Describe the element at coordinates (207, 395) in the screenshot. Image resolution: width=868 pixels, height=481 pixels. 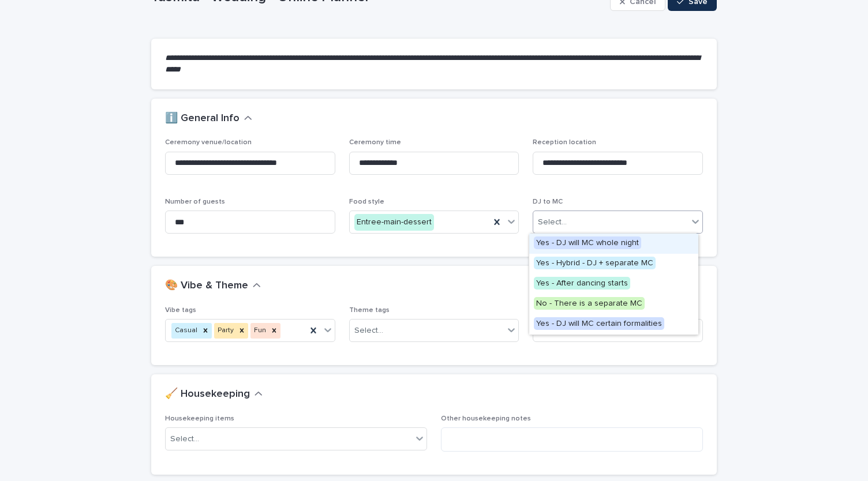
I see `h2: 🧹 Housekeeping` at that location.